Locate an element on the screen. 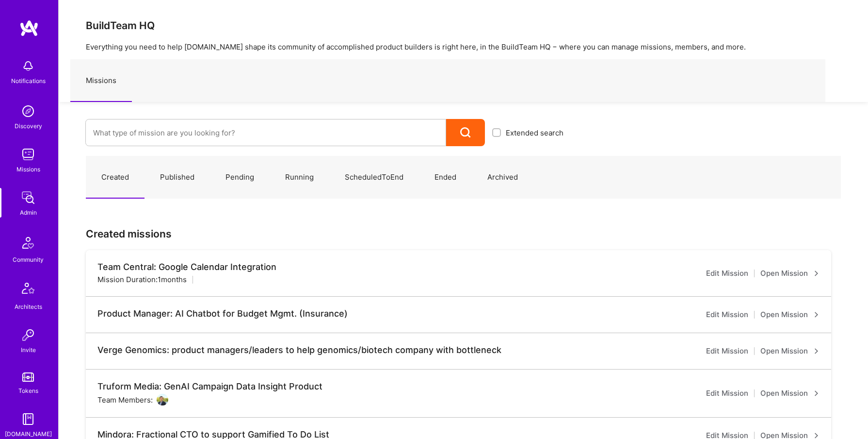 The image size is (868, 439). span: Extended search is located at coordinates (534, 133).